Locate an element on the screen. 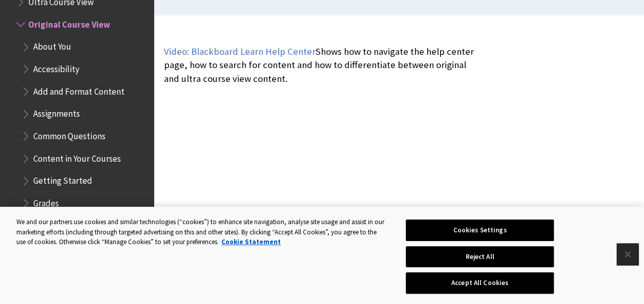 Image resolution: width=644 pixels, height=304 pixels. span: Accessibility is located at coordinates (56, 67).